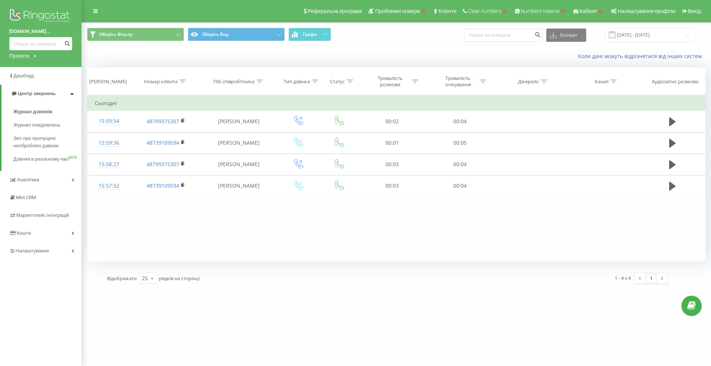 The image size is (711, 366). What do you see at coordinates (179, 278) in the screenshot?
I see `span: рядків на сторінці` at bounding box center [179, 278].